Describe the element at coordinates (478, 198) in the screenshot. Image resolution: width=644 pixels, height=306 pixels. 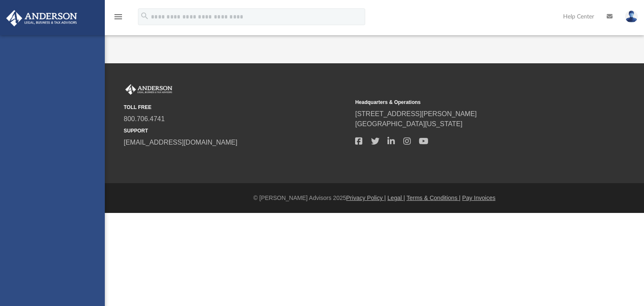
I see `a: Pay Invoices` at that location.